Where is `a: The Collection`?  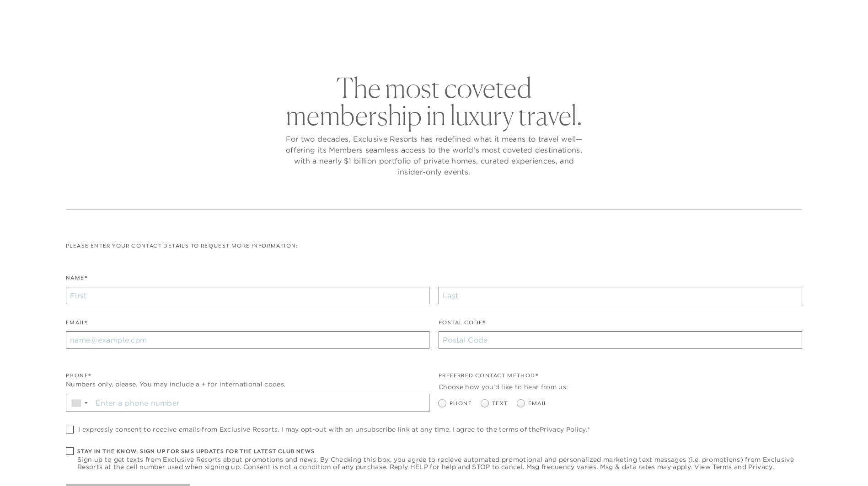
a: The Collection is located at coordinates (364, 42).